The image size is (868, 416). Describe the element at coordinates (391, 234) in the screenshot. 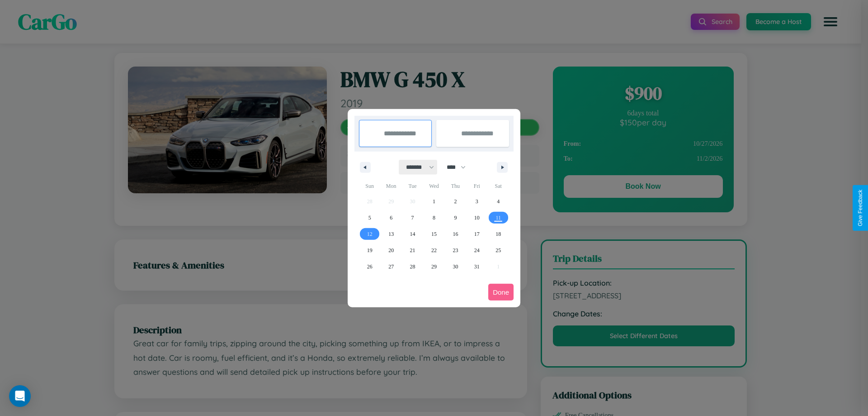

I see `span: 13` at that location.